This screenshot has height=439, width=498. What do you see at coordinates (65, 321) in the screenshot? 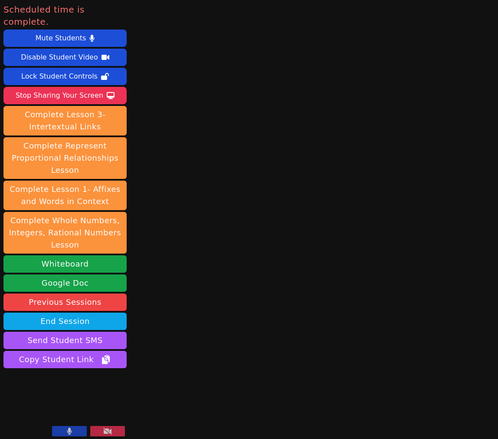
I see `button: End Session` at bounding box center [65, 321].